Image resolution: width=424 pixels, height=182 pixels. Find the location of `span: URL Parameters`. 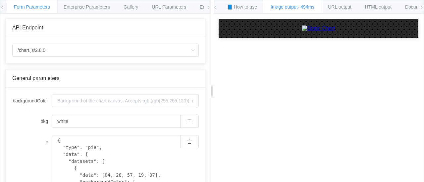

span: URL Parameters is located at coordinates (169, 7).